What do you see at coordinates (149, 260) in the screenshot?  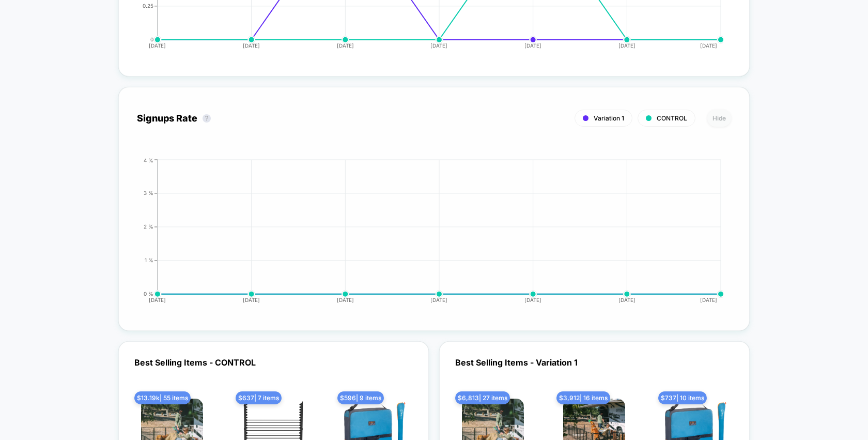 I see `tspan: 1 %` at bounding box center [149, 260].